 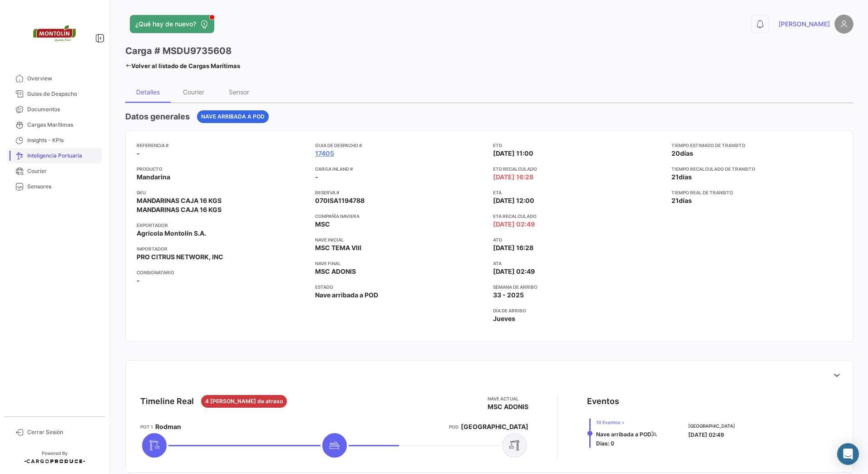 What do you see at coordinates (222, 192) in the screenshot?
I see `app-card-info-title: SKU` at bounding box center [222, 192].